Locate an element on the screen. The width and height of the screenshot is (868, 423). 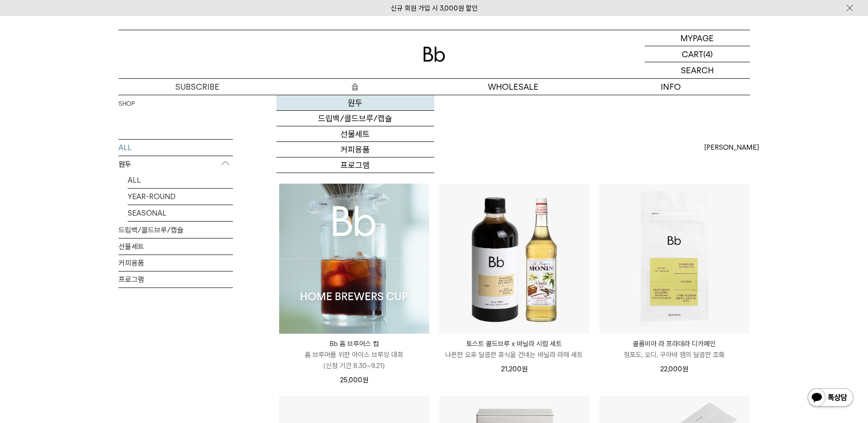
p: MYPAGE is located at coordinates (697, 38).